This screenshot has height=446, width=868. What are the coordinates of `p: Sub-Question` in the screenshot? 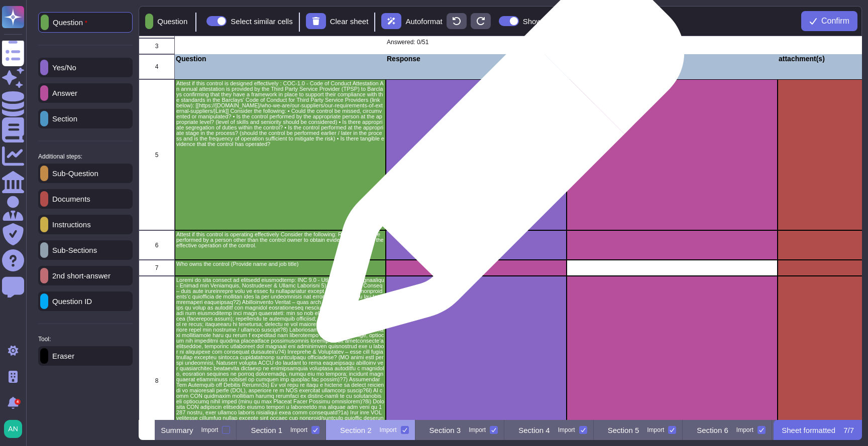 It's located at (73, 173).